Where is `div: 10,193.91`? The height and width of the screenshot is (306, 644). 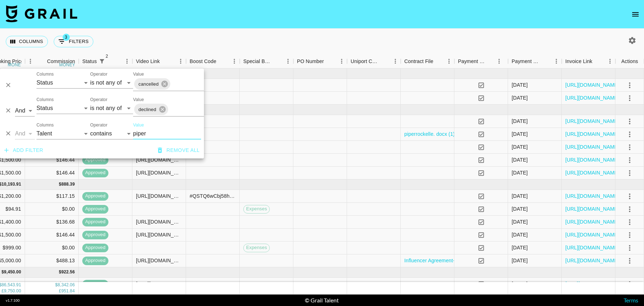
div: 10,193.91 is located at coordinates (11, 184).